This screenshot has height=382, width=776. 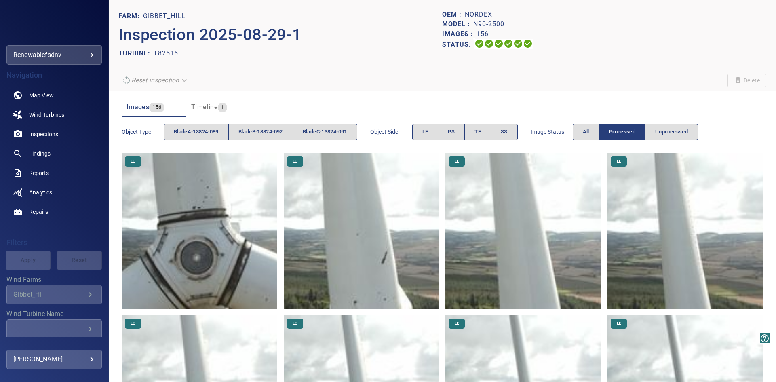 What do you see at coordinates (528, 44) in the screenshot?
I see `svg: Classification 100%` at bounding box center [528, 44].